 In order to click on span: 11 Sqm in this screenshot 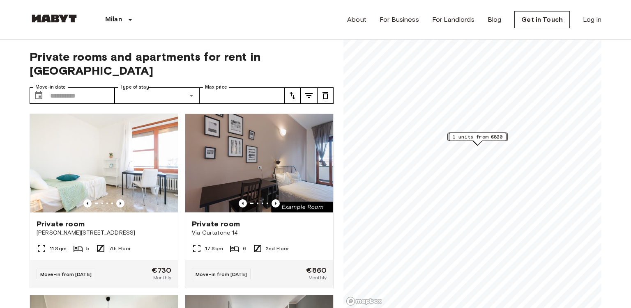, I will do `click(58, 249)`.